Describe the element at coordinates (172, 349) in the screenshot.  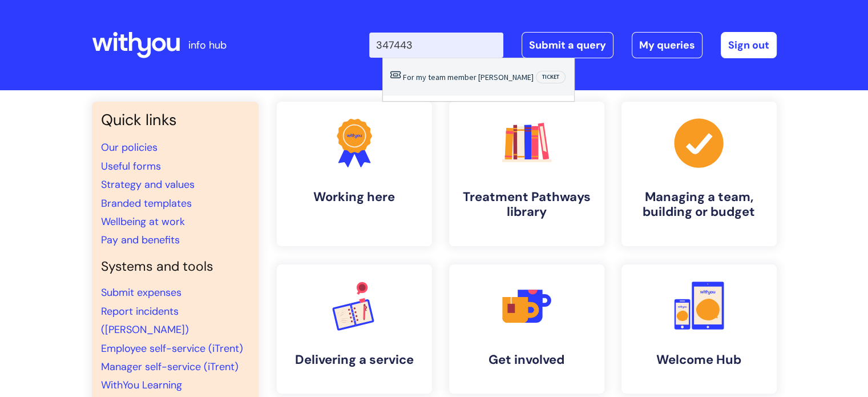
I see `a: Employee self-service (iTrent)` at that location.